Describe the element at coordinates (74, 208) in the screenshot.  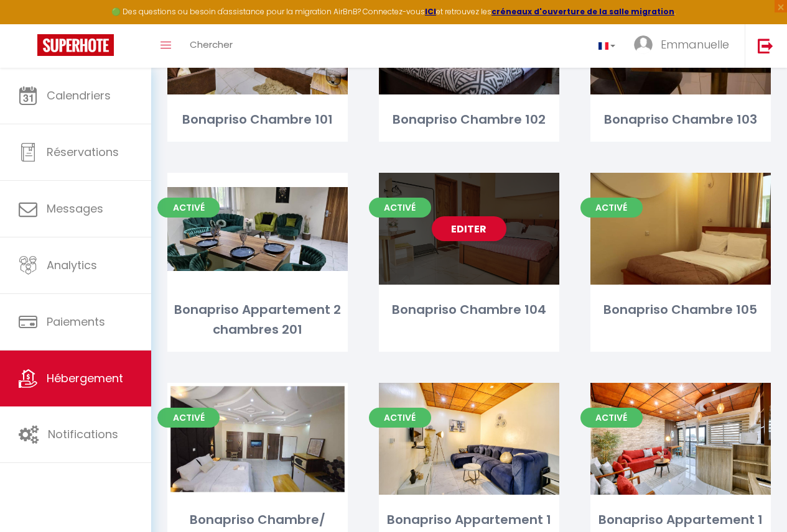
I see `span: Messages` at that location.